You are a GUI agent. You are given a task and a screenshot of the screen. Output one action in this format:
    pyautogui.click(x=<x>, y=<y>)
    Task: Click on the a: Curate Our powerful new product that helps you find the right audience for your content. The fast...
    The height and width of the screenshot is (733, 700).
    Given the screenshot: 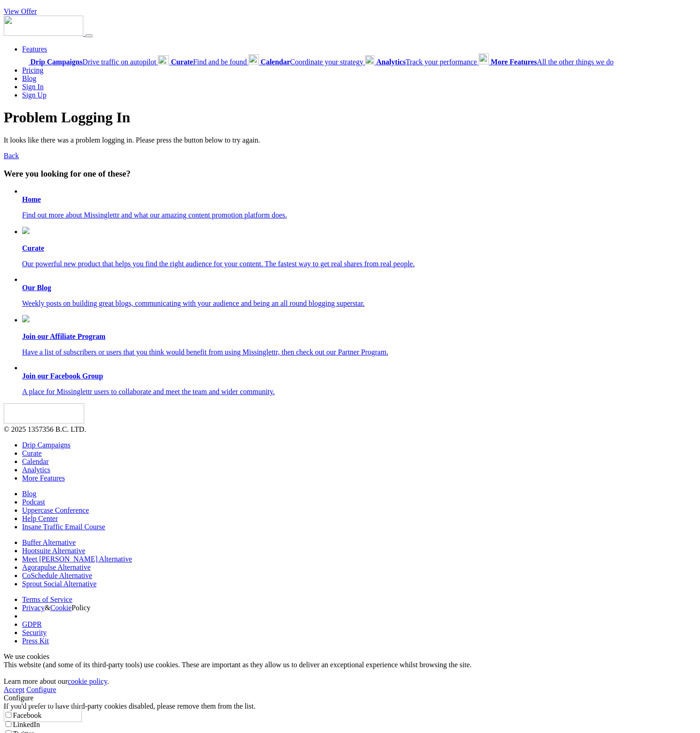 What is the action you would take?
    pyautogui.click(x=359, y=247)
    